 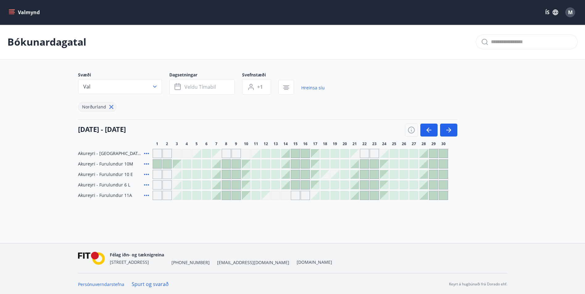 What do you see at coordinates (364, 144) in the screenshot?
I see `span: 22` at bounding box center [364, 144].